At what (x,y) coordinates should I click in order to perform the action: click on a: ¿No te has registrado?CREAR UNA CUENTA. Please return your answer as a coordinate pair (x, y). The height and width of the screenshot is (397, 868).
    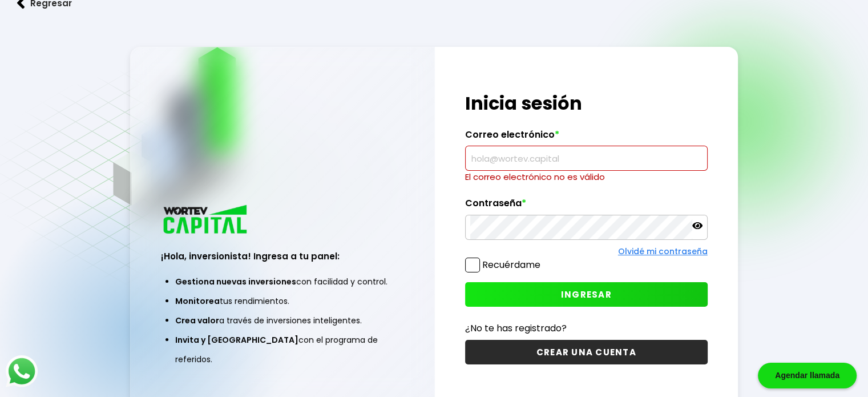
    Looking at the image, I should click on (586, 342).